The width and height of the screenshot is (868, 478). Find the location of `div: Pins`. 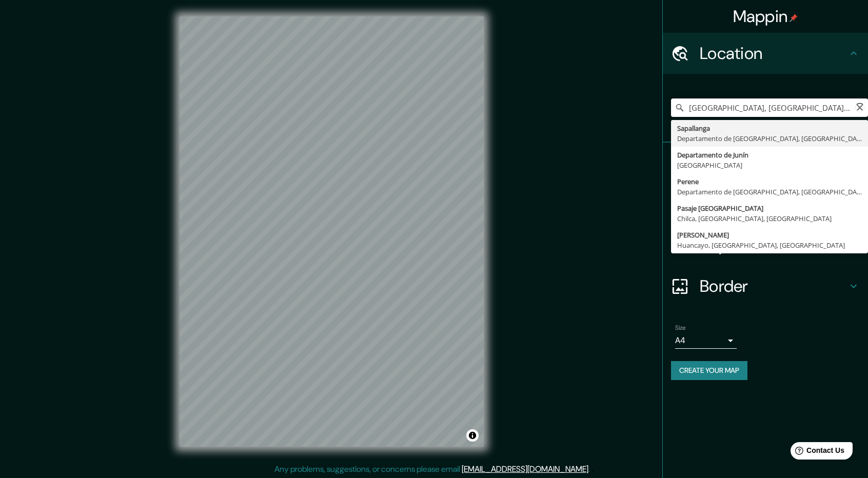

div: Pins is located at coordinates (766, 163).